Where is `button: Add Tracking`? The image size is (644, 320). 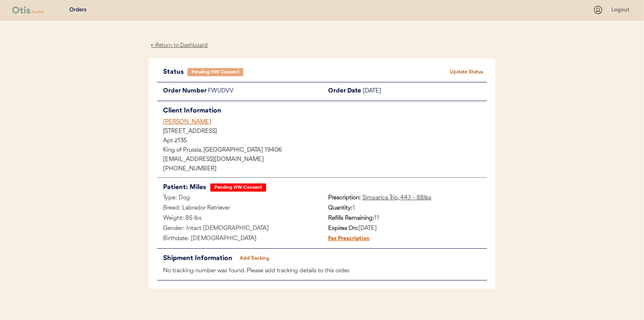 button: Add Tracking is located at coordinates (255, 258).